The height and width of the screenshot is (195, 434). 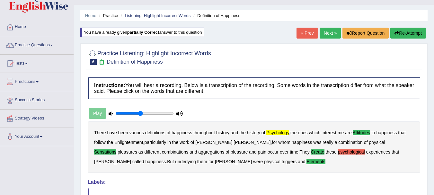 I want to click on b: But, so click(x=170, y=161).